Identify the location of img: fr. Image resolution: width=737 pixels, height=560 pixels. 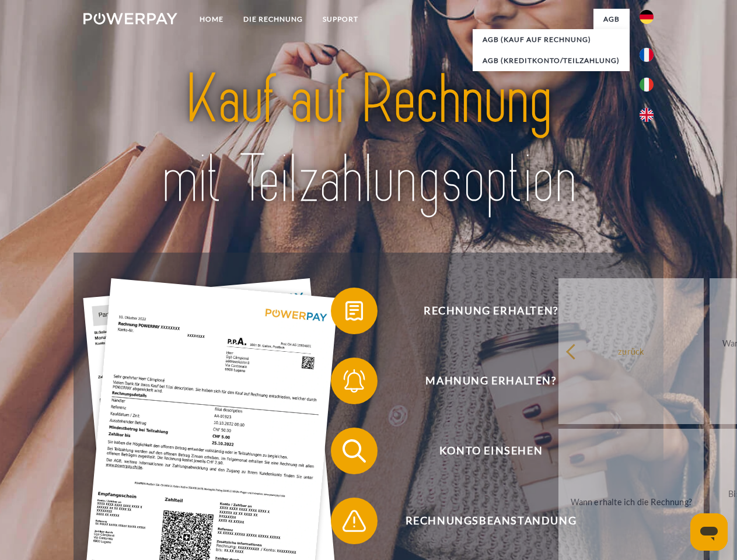
(647, 55).